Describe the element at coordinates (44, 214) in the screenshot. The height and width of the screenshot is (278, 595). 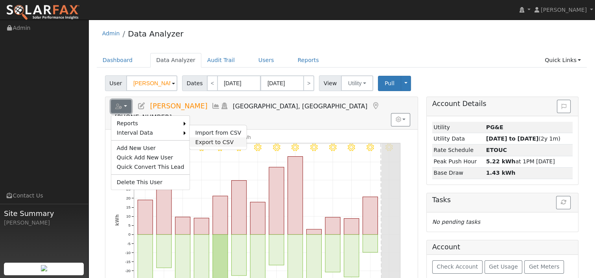
I see `span: Site Summary` at that location.